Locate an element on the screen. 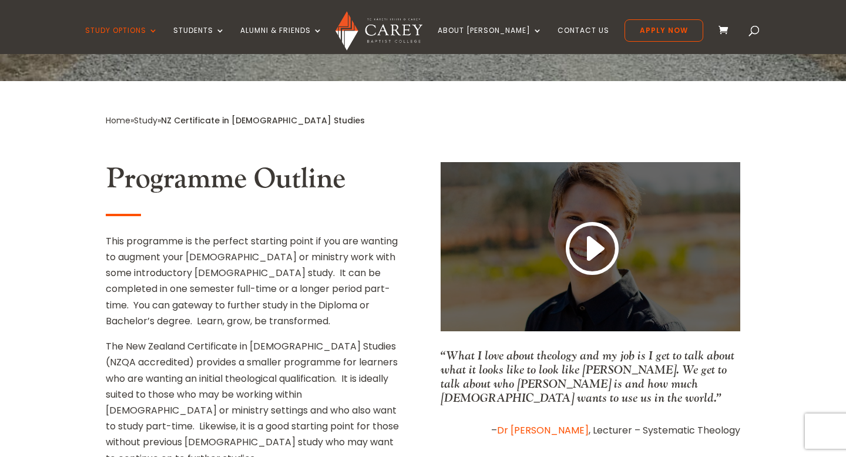 This screenshot has width=846, height=457. a: Home is located at coordinates (118, 120).